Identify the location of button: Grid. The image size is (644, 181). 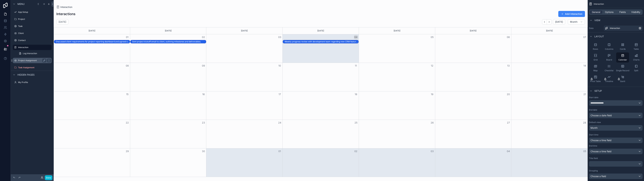
(595, 57).